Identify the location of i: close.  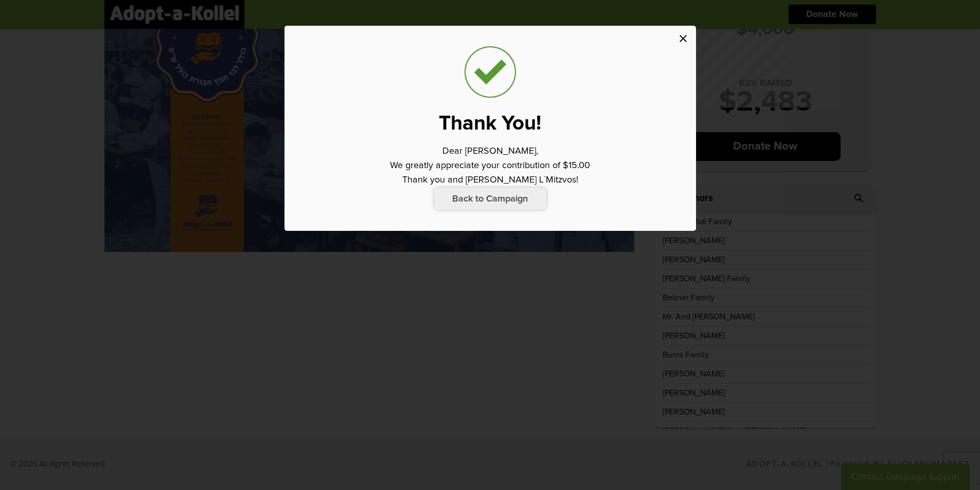
(683, 39).